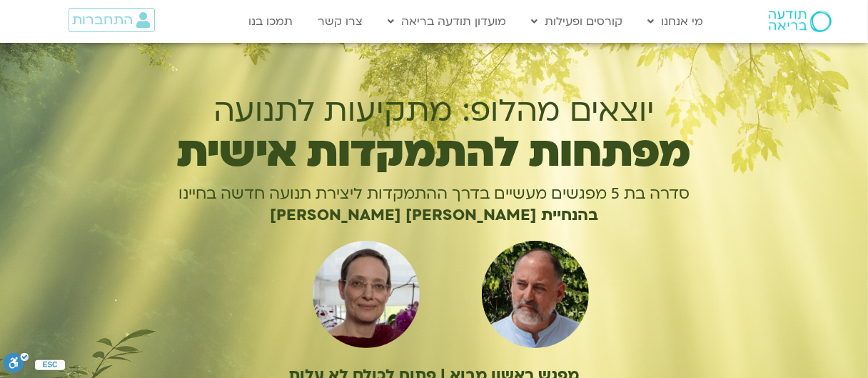  Describe the element at coordinates (434, 153) in the screenshot. I see `h1: מפתחות להתמקדות אישית` at that location.